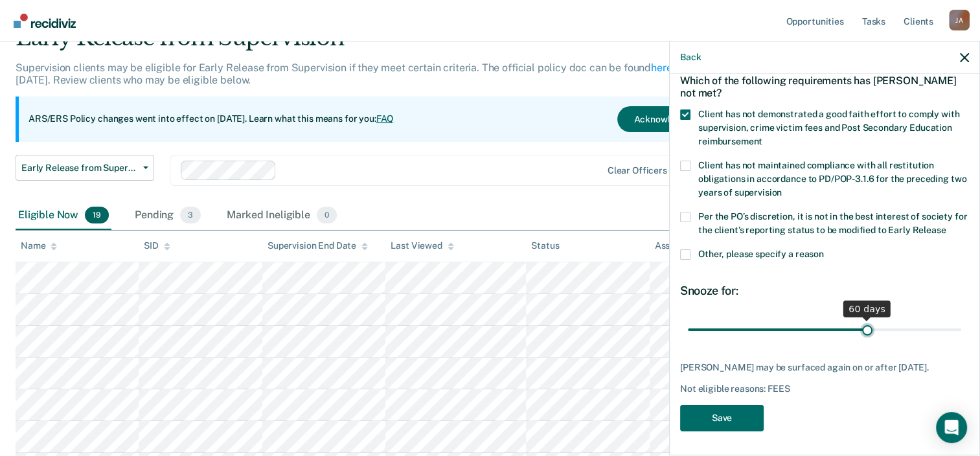  I want to click on span: Client has not maintained compliance with all restitution obligations in accordance to PD/POP-3.1..., so click(832, 179).